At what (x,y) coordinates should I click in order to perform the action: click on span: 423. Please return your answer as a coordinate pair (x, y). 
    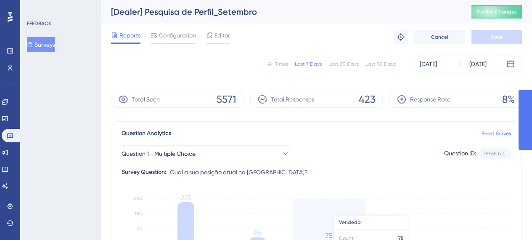
    Looking at the image, I should click on (367, 99).